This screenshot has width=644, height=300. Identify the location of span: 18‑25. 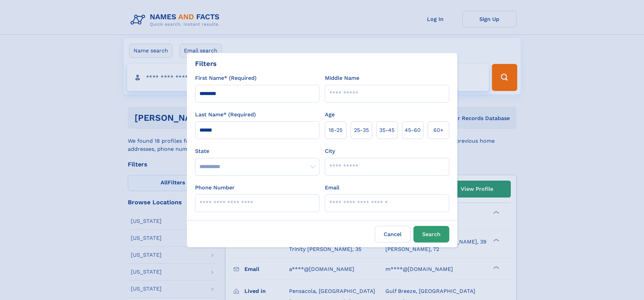
(335, 130).